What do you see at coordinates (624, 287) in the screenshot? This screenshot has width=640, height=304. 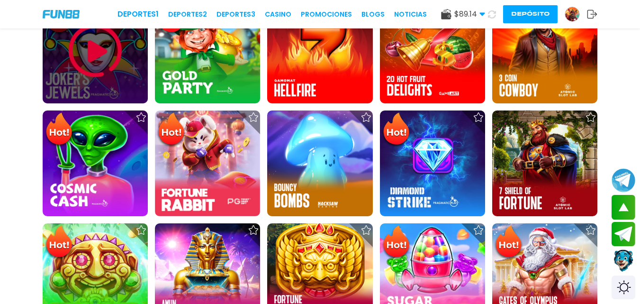 I see `div: Switch theme` at bounding box center [624, 287].